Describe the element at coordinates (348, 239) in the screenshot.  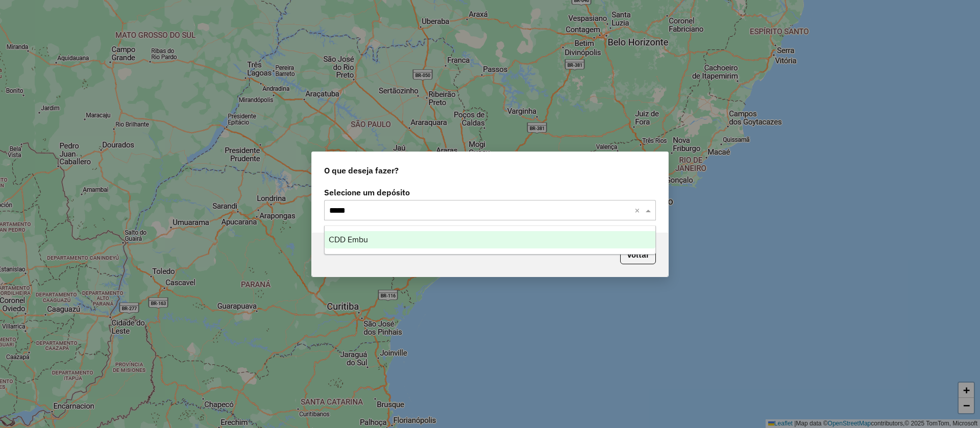
I see `span: CDD Embu` at that location.